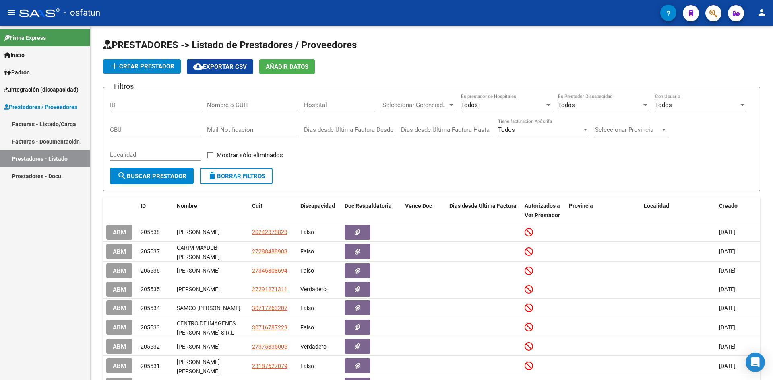  What do you see at coordinates (368, 206) in the screenshot?
I see `span: Doc Respaldatoria` at bounding box center [368, 206].